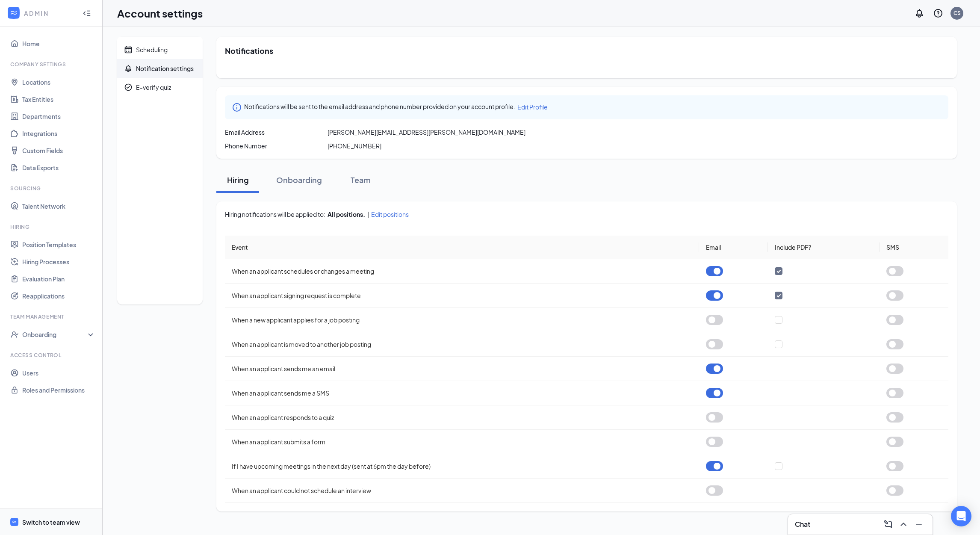 The image size is (980, 535). I want to click on a: Edit Profile, so click(532, 107).